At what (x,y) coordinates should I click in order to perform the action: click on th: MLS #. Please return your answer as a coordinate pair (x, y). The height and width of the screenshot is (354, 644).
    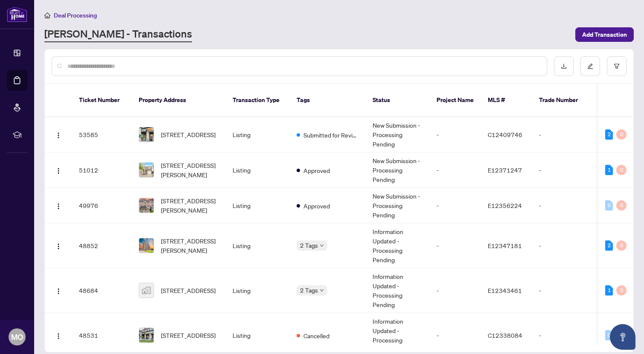
    Looking at the image, I should click on (507, 100).